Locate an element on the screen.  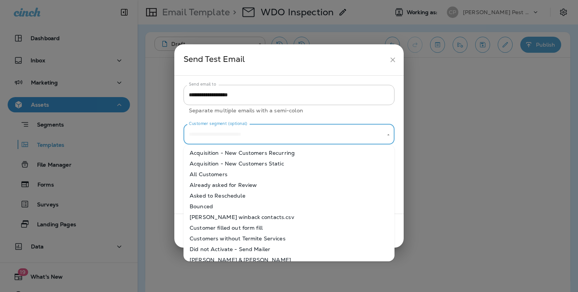
li: Customers without Termite Services is located at coordinates (289, 238).